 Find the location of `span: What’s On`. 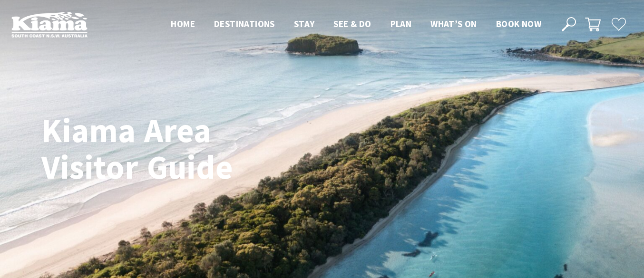

span: What’s On is located at coordinates (454, 24).